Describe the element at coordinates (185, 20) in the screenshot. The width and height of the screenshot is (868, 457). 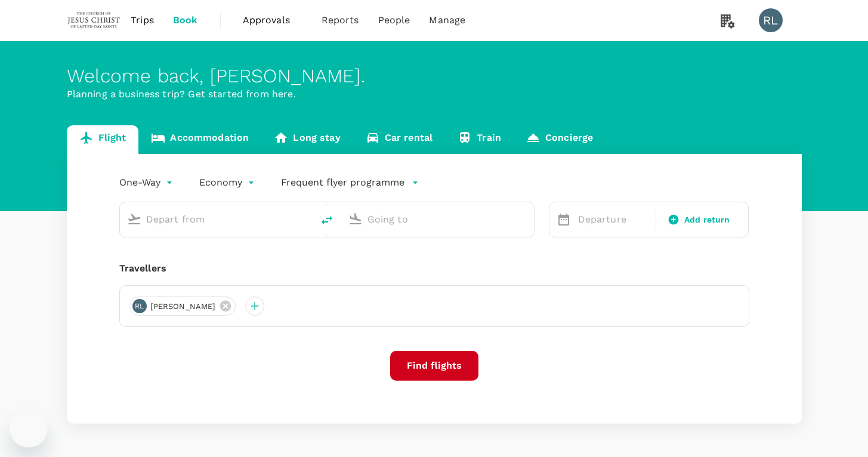
I see `span: Book` at that location.